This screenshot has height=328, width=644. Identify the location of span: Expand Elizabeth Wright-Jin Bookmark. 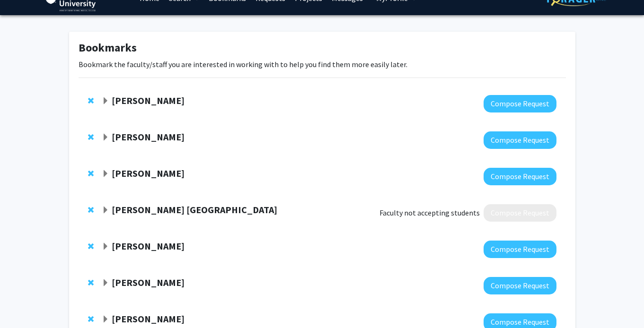
(105, 101).